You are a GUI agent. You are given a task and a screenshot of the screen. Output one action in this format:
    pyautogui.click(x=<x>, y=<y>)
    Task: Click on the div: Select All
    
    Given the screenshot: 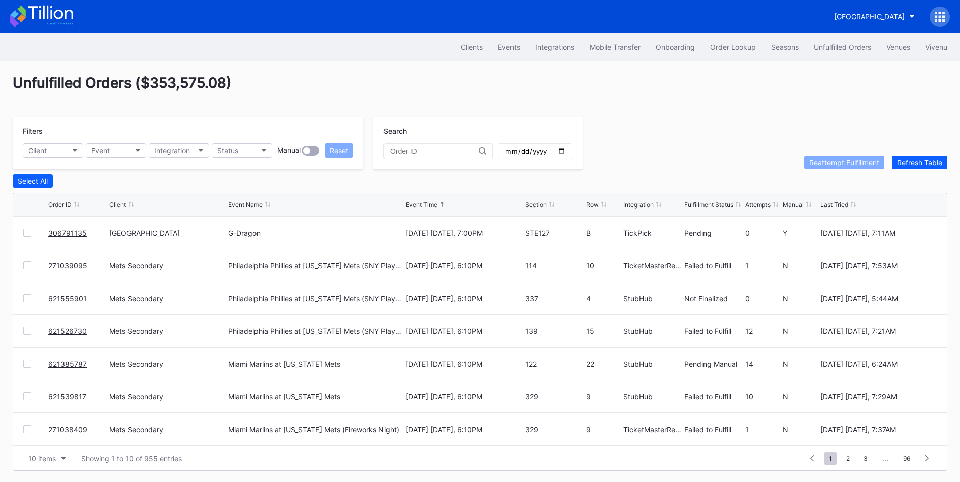 What is the action you would take?
    pyautogui.click(x=33, y=181)
    